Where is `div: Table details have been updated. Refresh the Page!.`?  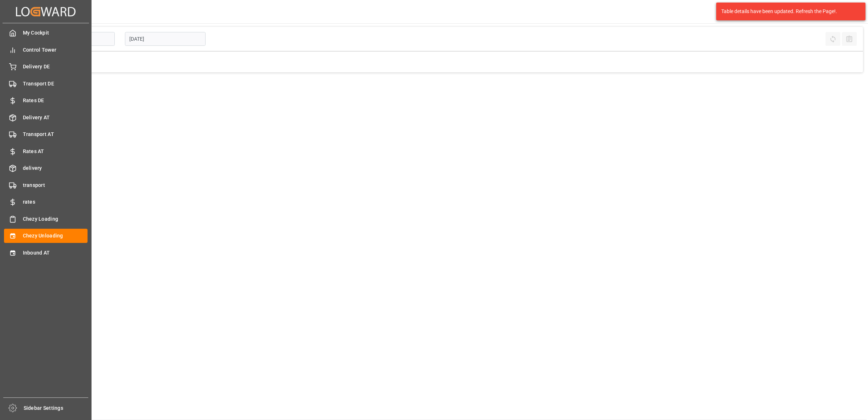
div: Table details have been updated. Refresh the Page!. is located at coordinates (788, 11).